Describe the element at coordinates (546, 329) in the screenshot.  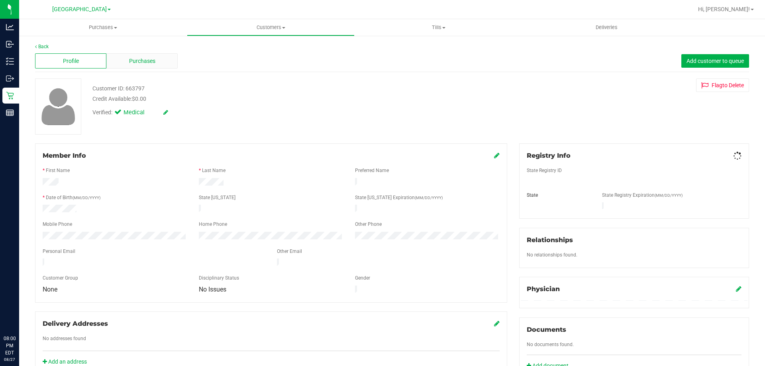
I see `span: Documents` at that location.